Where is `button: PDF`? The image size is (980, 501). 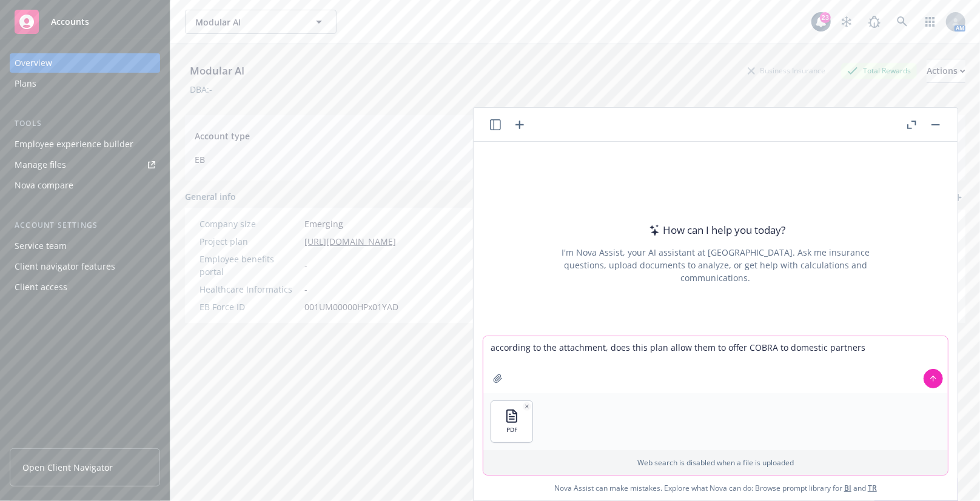 button: PDF is located at coordinates (511, 422).